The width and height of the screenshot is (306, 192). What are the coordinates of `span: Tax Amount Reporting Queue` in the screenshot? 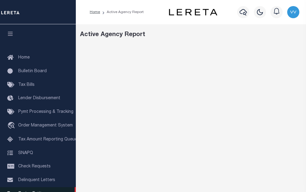 It's located at (48, 139).